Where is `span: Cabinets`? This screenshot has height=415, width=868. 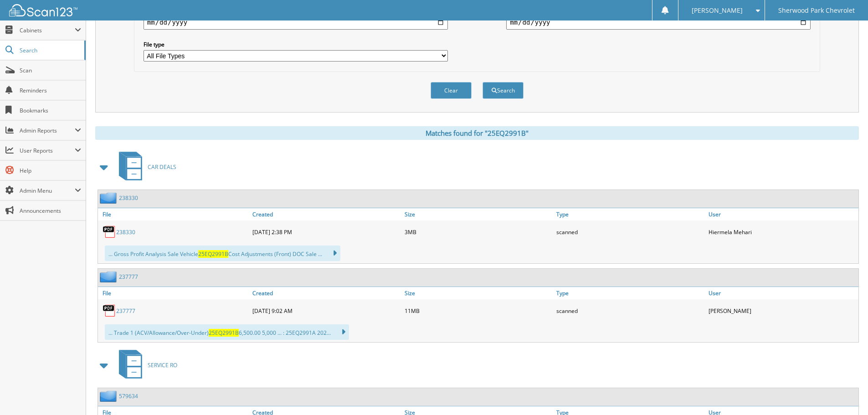 span: Cabinets is located at coordinates (47, 30).